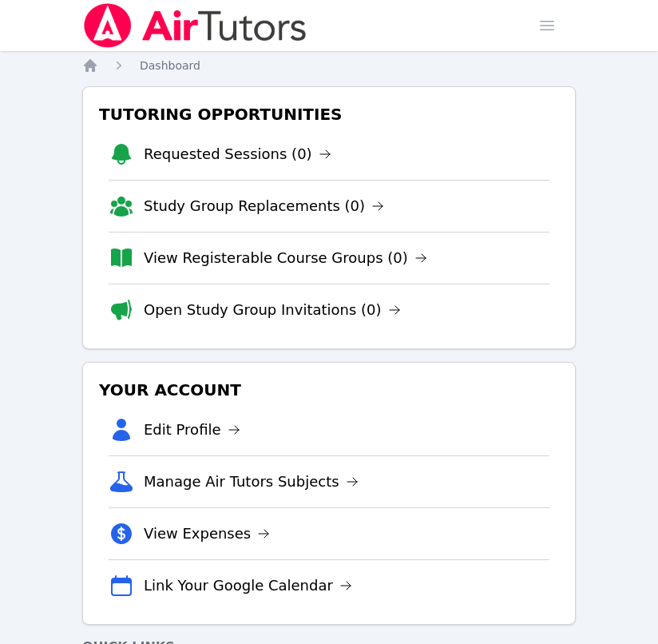 Image resolution: width=658 pixels, height=644 pixels. I want to click on a: Requested Sessions (0), so click(237, 154).